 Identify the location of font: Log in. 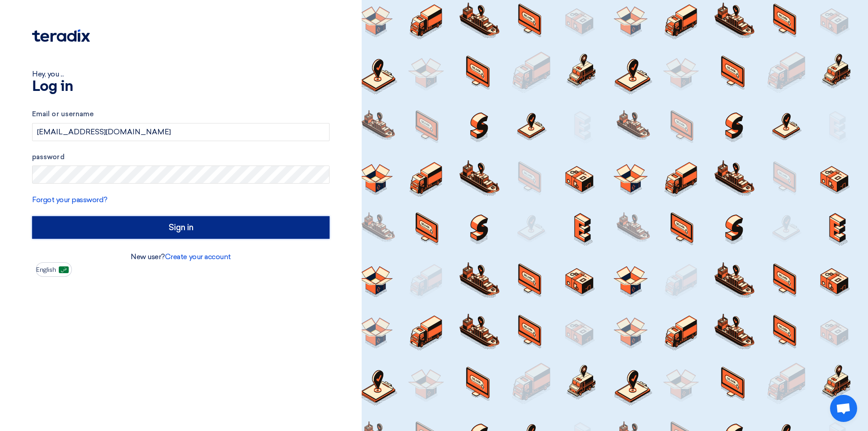
(52, 87).